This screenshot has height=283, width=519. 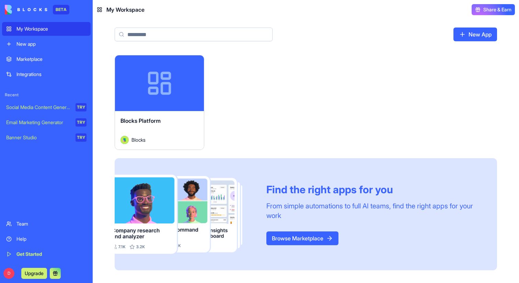 I want to click on span: D, so click(x=9, y=273).